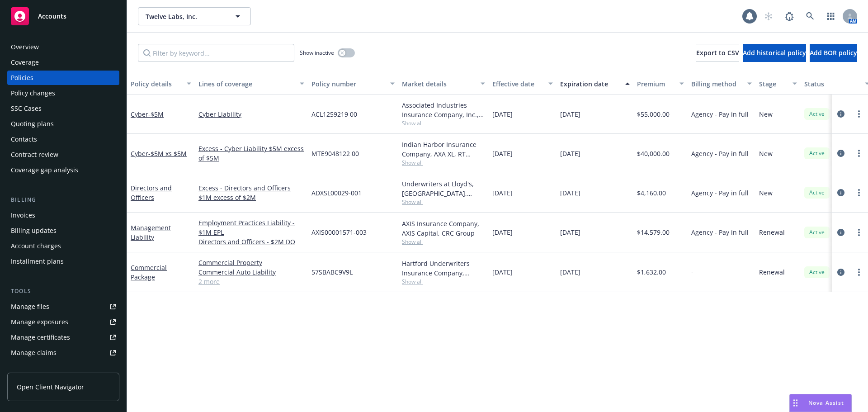  What do you see at coordinates (37, 262) in the screenshot?
I see `div: Installment plans` at bounding box center [37, 262].